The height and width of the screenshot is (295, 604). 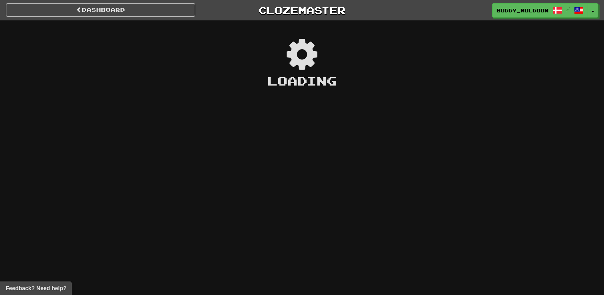 What do you see at coordinates (540, 10) in the screenshot?
I see `a: Buddy_Muldoon /` at bounding box center [540, 10].